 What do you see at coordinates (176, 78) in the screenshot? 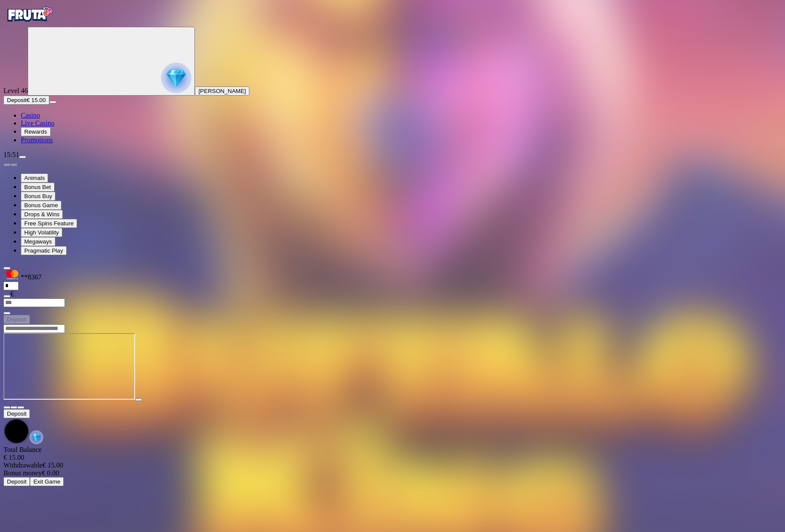
I see `img: reward progress` at bounding box center [176, 78].